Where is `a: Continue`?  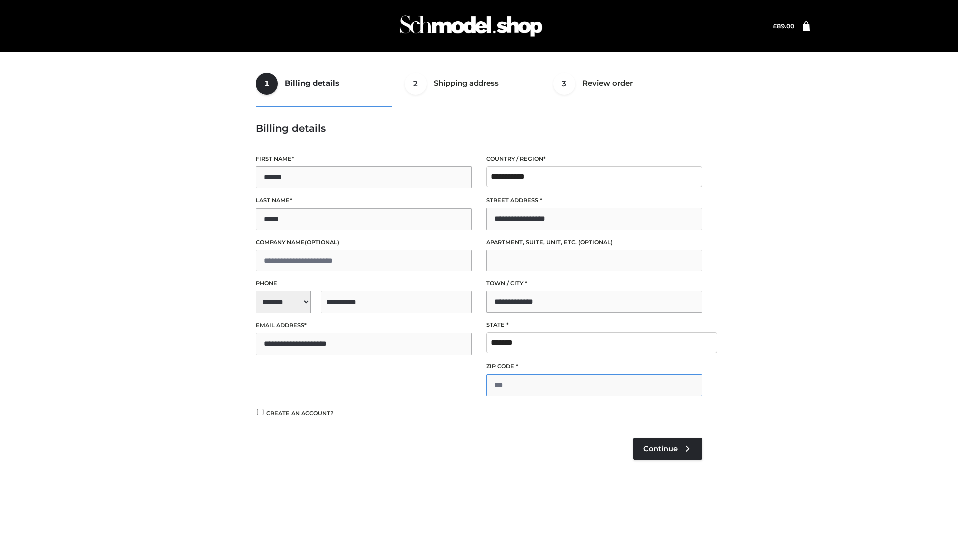
a: Continue is located at coordinates (668, 449).